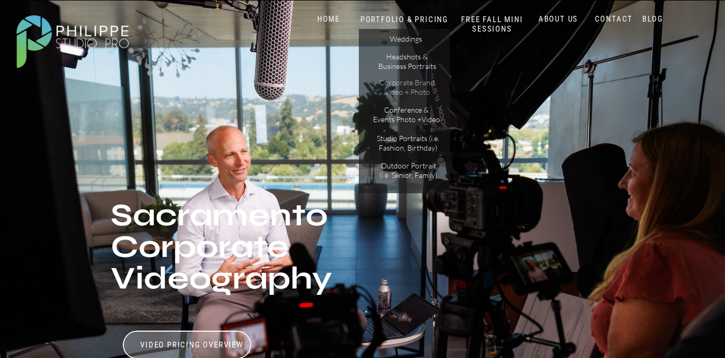 The height and width of the screenshot is (358, 725). Describe the element at coordinates (406, 114) in the screenshot. I see `p: Conference & Events Photo +Video` at that location.